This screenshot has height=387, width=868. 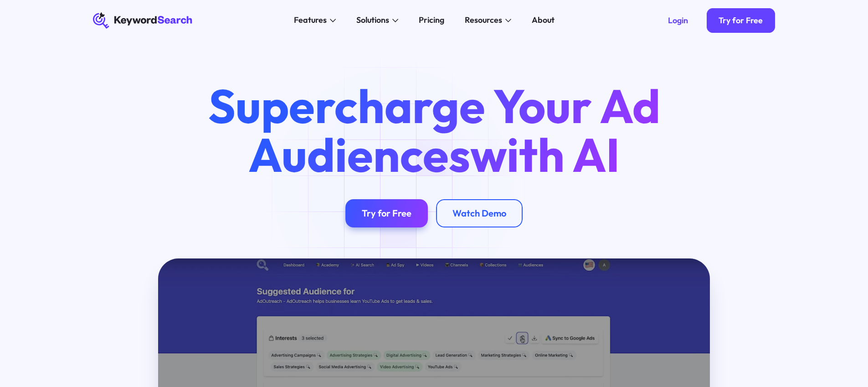 I want to click on a: Pricing, so click(x=431, y=21).